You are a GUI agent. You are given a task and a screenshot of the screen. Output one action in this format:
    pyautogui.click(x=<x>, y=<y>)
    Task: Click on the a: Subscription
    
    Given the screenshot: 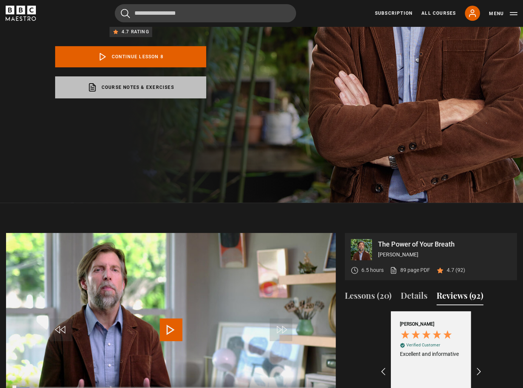 What is the action you would take?
    pyautogui.click(x=394, y=13)
    